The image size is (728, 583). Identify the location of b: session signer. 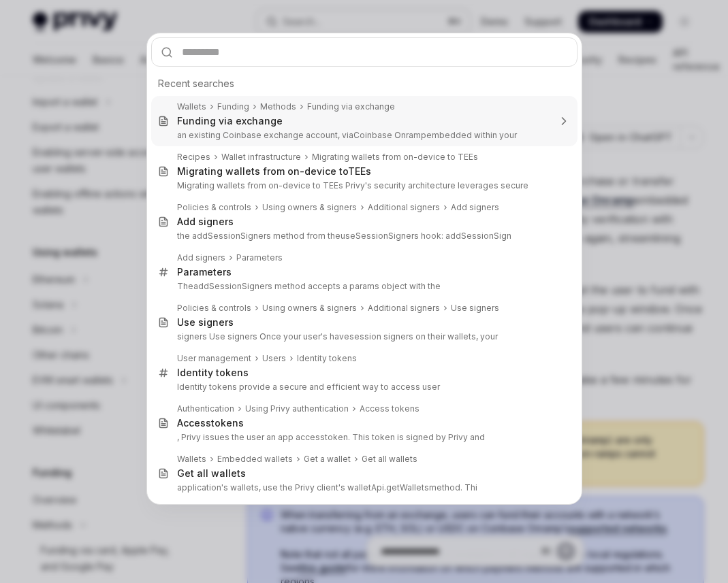
(379, 336).